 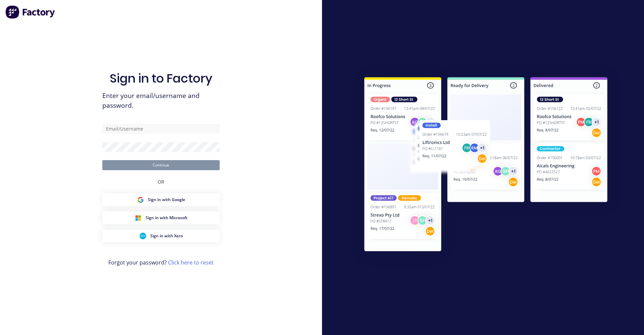 What do you see at coordinates (30, 12) in the screenshot?
I see `img: Factory` at bounding box center [30, 12].